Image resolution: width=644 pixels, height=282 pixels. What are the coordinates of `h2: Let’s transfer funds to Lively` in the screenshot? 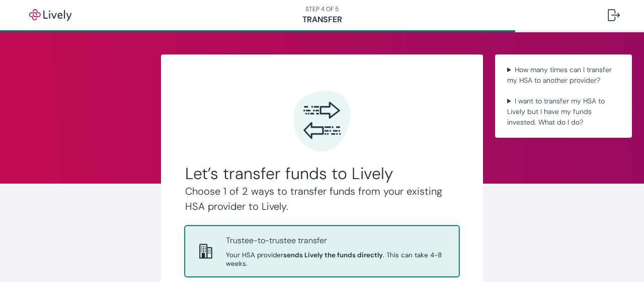 It's located at (322, 173).